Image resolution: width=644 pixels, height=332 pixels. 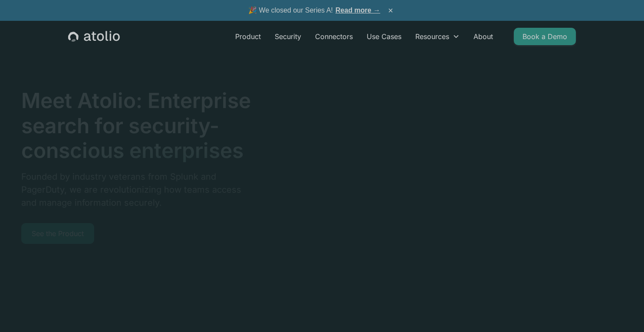 I want to click on a: Read more →, so click(x=358, y=10).